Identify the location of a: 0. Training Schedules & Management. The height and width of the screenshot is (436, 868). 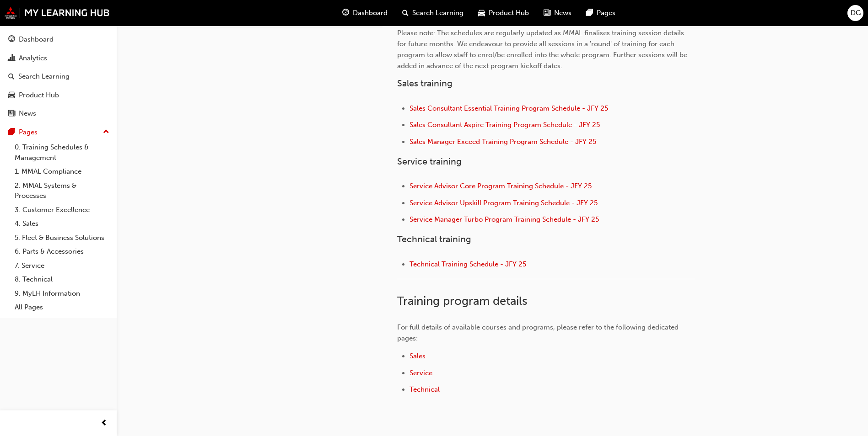
(62, 153).